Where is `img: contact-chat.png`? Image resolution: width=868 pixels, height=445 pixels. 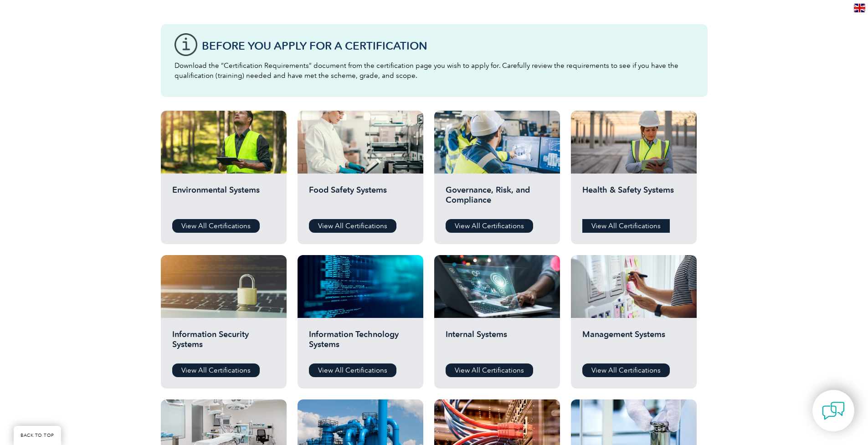 img: contact-chat.png is located at coordinates (833, 411).